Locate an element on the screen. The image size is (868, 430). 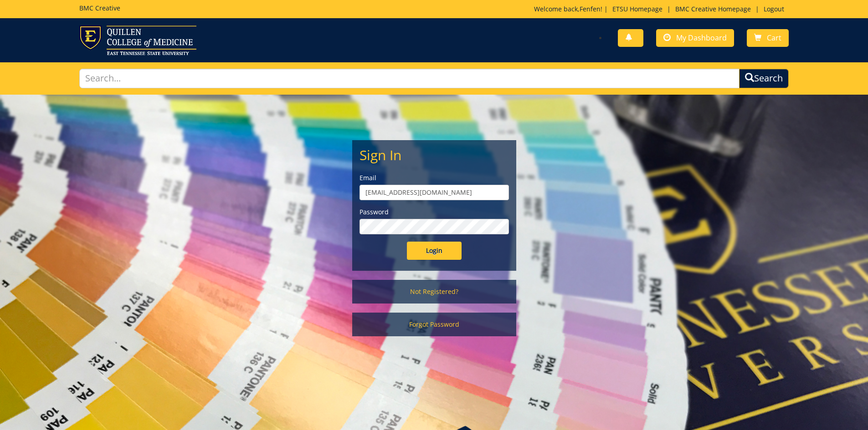
a: BMC Creative Homepage is located at coordinates (713, 9).